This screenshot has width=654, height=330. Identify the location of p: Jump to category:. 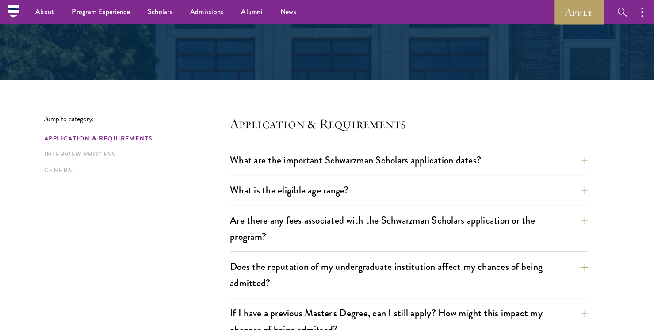
(137, 119).